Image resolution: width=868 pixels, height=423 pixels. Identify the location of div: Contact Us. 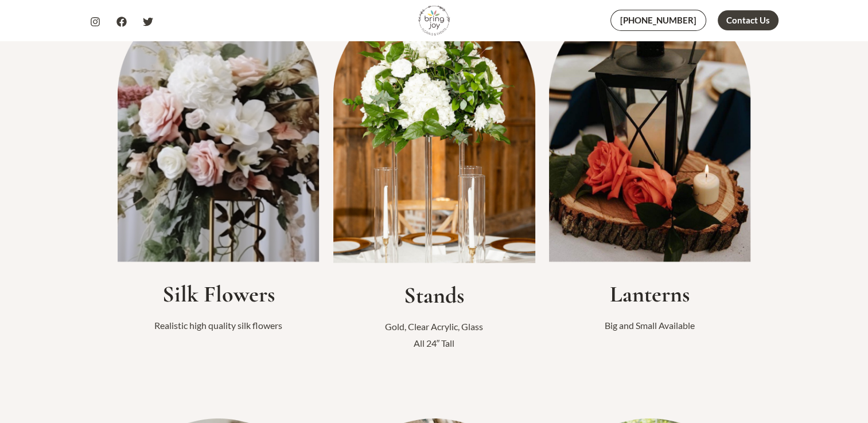
(748, 20).